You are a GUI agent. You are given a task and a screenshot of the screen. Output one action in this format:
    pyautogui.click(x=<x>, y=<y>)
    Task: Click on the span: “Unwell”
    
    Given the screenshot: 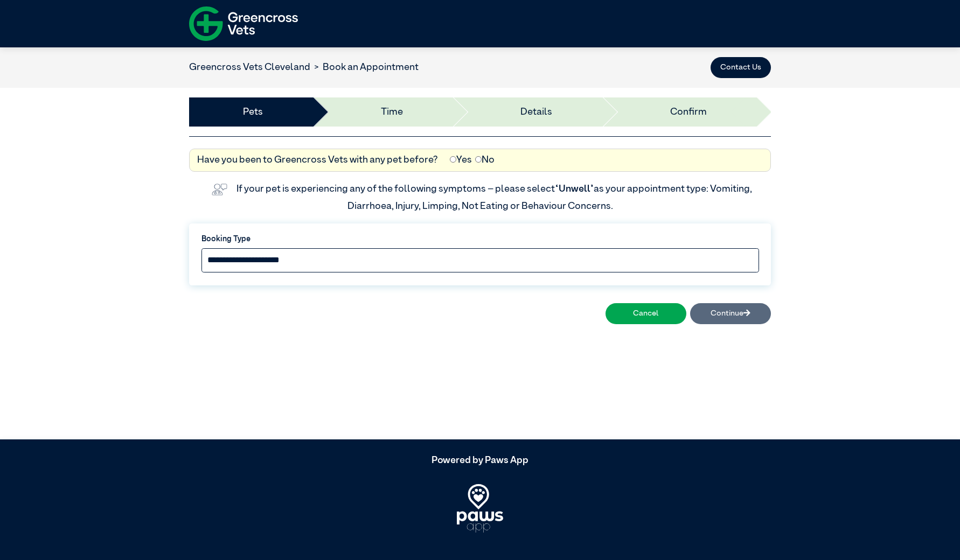 What is the action you would take?
    pyautogui.click(x=575, y=189)
    